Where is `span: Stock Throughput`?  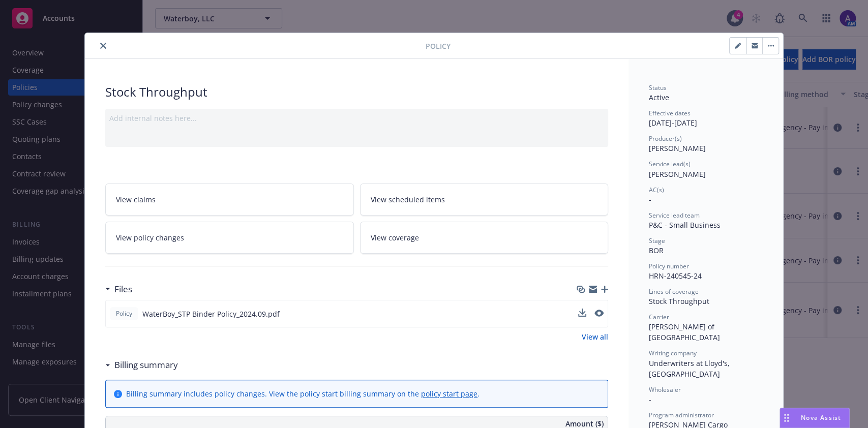 span: Stock Throughput is located at coordinates (679, 301).